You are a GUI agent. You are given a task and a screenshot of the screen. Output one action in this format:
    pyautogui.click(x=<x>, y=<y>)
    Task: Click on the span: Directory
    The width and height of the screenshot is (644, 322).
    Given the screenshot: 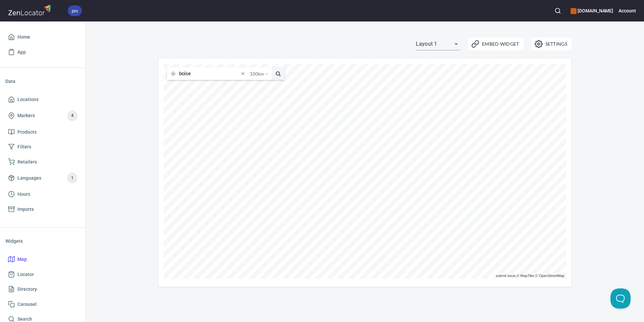 What is the action you would take?
    pyautogui.click(x=27, y=289)
    